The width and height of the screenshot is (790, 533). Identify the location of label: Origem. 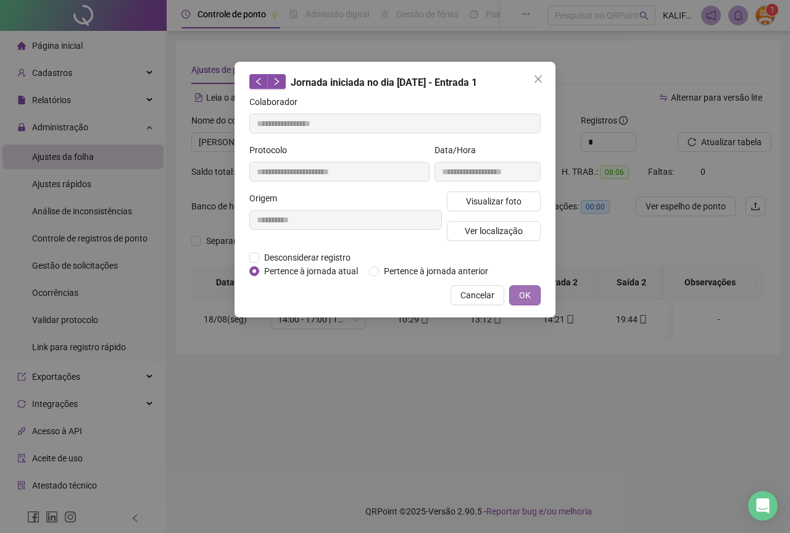
(267, 198).